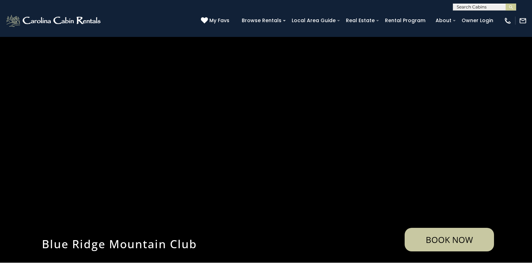 The width and height of the screenshot is (532, 263). What do you see at coordinates (444, 20) in the screenshot?
I see `a: About` at bounding box center [444, 20].